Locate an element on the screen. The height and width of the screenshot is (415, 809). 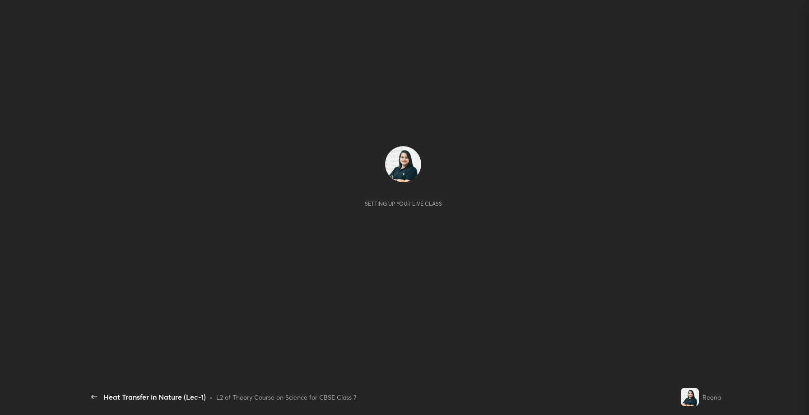
div: Reena is located at coordinates (712, 397).